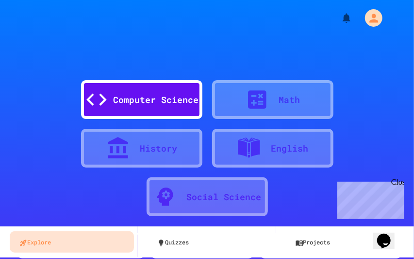 Image resolution: width=414 pixels, height=259 pixels. I want to click on div: English, so click(290, 148).